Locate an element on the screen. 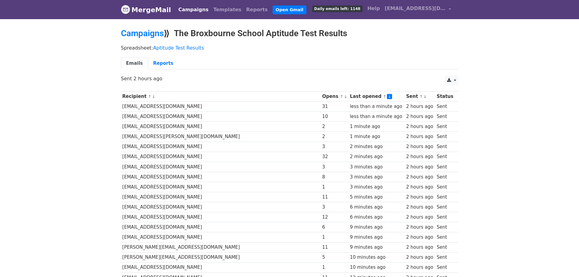 The height and width of the screenshot is (277, 579). th: Last opened is located at coordinates (376, 96).